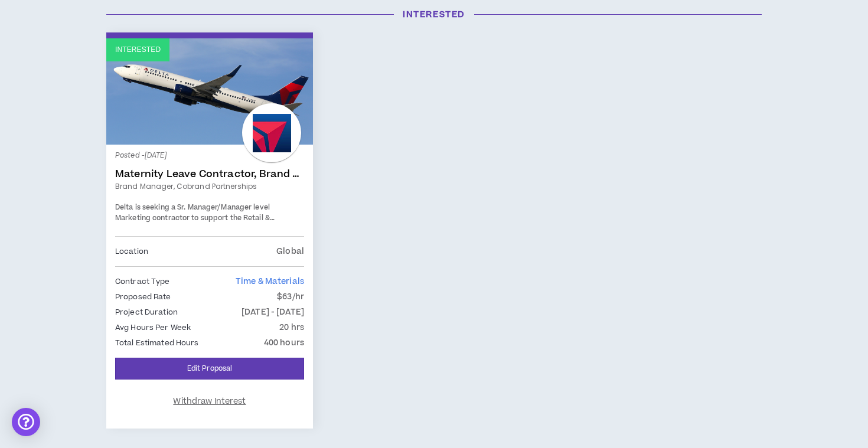 Image resolution: width=868 pixels, height=448 pixels. What do you see at coordinates (142, 281) in the screenshot?
I see `p: Contract Type` at bounding box center [142, 281].